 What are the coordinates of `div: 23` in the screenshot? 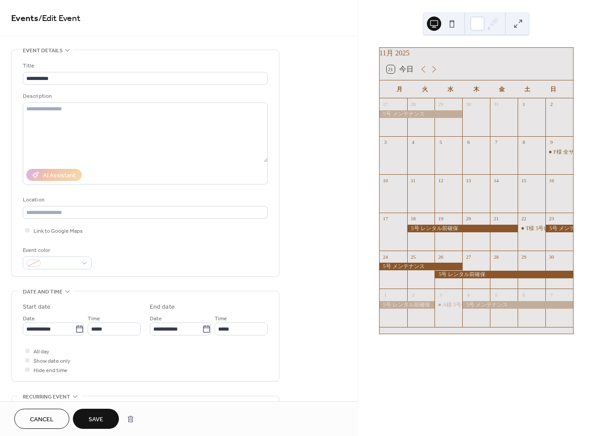 It's located at (551, 219).